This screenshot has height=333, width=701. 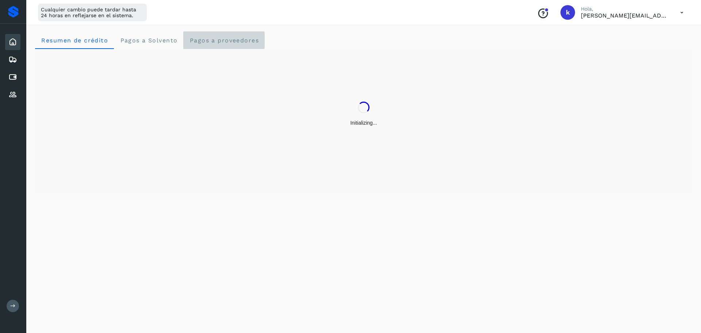 I want to click on div: Cualquier cambio puede tardar hasta 24 horas en reflejarse en el sistema., so click(x=92, y=12).